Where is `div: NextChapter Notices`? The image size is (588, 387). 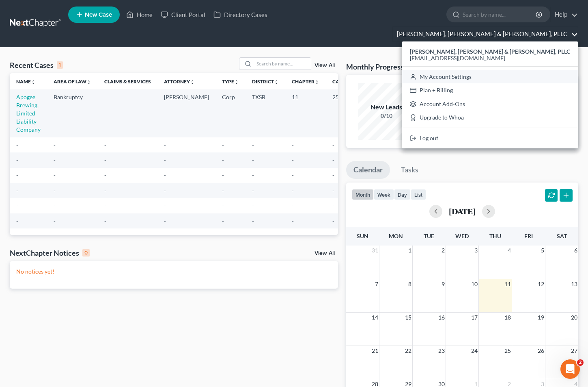 div: NextChapter Notices is located at coordinates (50, 253).